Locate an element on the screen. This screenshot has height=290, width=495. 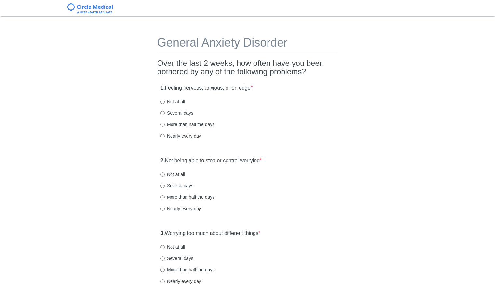
label: Worrying too much about different things is located at coordinates (210, 233).